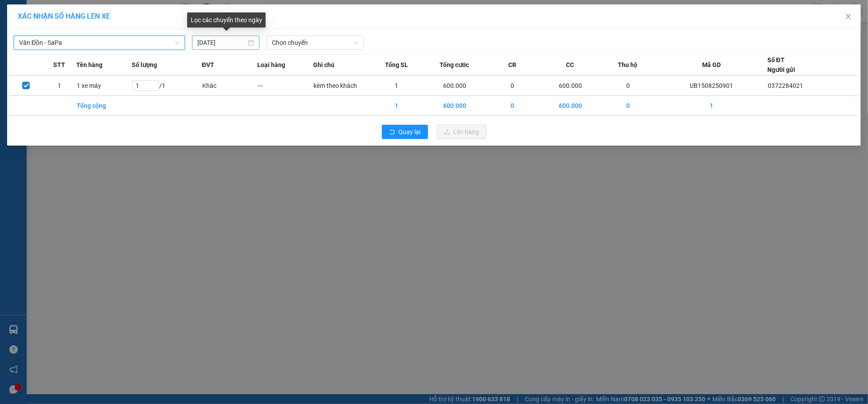 The height and width of the screenshot is (404, 868). Describe the element at coordinates (144, 65) in the screenshot. I see `span: Số lượng` at that location.